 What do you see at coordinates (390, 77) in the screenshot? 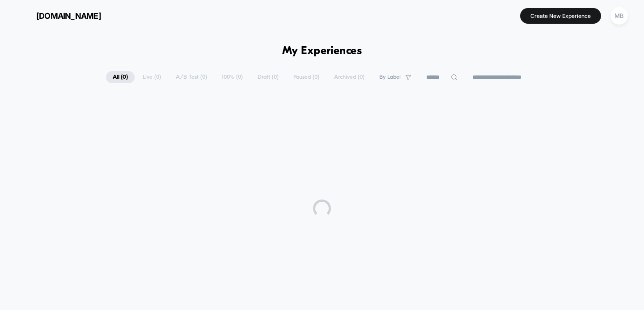
I see `span: By Label` at bounding box center [390, 77].